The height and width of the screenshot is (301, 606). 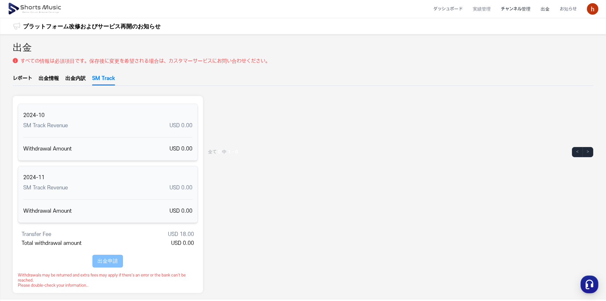 I want to click on a: Home, so click(x=22, y=210).